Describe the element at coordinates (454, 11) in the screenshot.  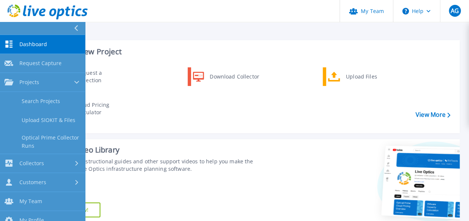
I see `span: AG` at that location.